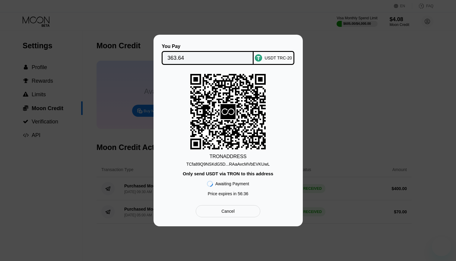  What do you see at coordinates (228, 211) in the screenshot?
I see `div: Cancel` at bounding box center [228, 211].